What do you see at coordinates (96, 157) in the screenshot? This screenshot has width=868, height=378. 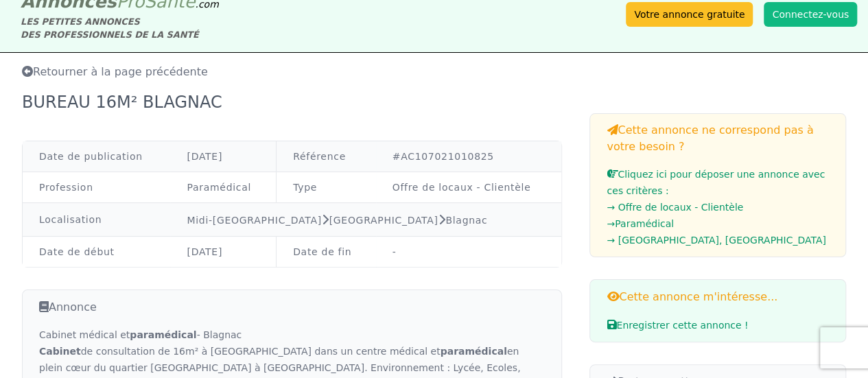 I see `td: Date de publication` at bounding box center [96, 157].